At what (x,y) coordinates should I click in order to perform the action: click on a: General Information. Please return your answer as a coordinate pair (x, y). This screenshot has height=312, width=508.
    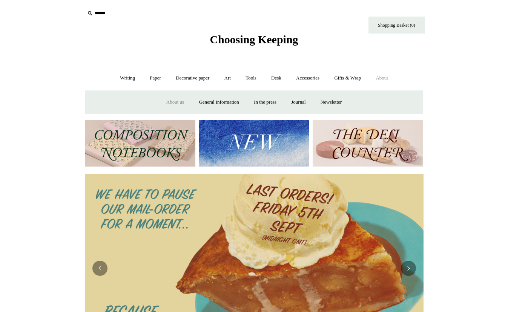
    Looking at the image, I should click on (219, 102).